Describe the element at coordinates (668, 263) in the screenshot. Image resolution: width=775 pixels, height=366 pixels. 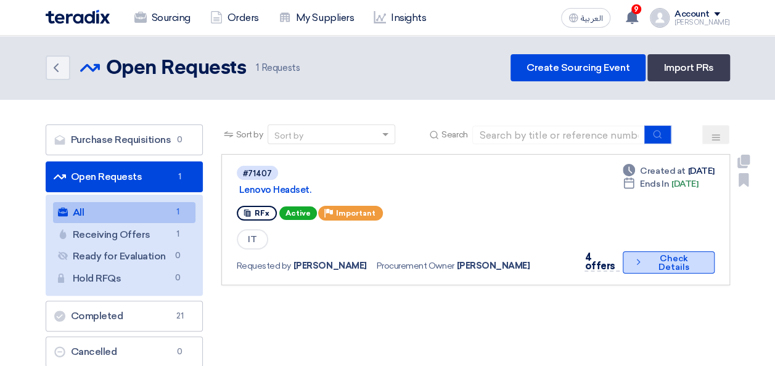
I see `button: Check Details` at that location.